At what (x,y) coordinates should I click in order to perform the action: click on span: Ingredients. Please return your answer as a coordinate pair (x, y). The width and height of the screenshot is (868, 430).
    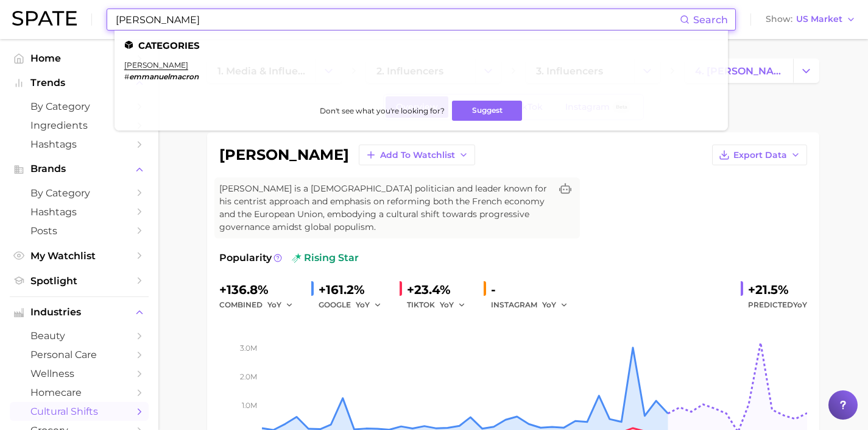
    Looking at the image, I should click on (79, 125).